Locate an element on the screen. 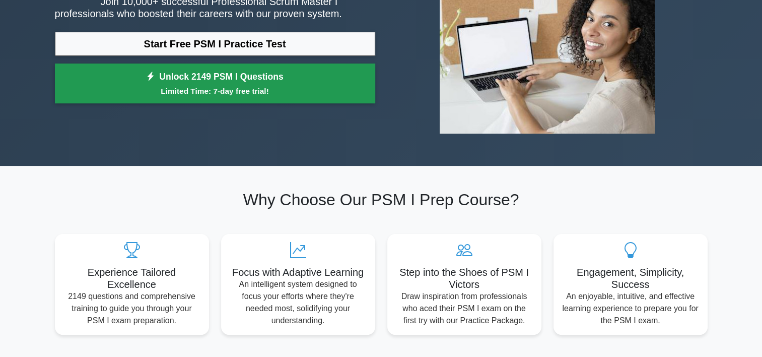 The height and width of the screenshot is (357, 762). h5: Engagement, Simplicity, Success is located at coordinates (631, 278).